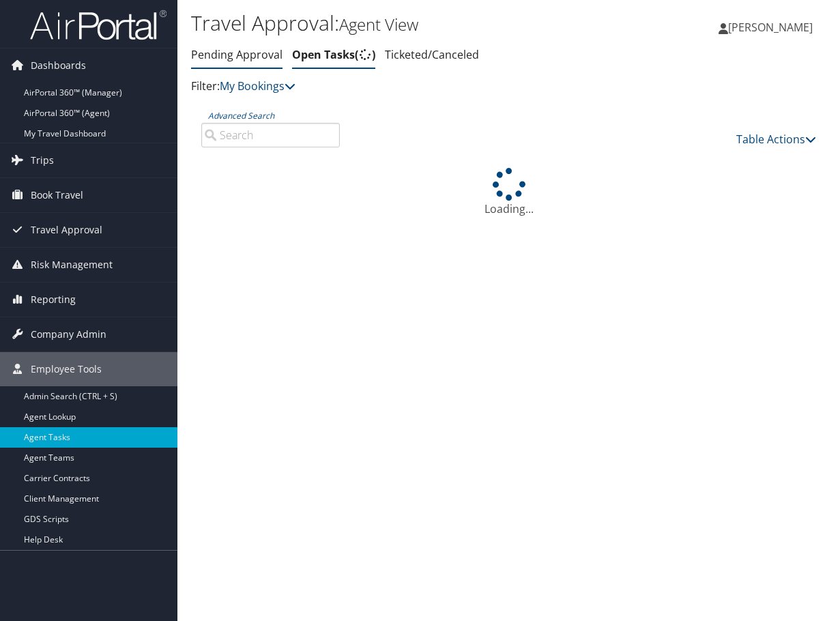  What do you see at coordinates (776, 139) in the screenshot?
I see `a: Table Actions` at bounding box center [776, 139].